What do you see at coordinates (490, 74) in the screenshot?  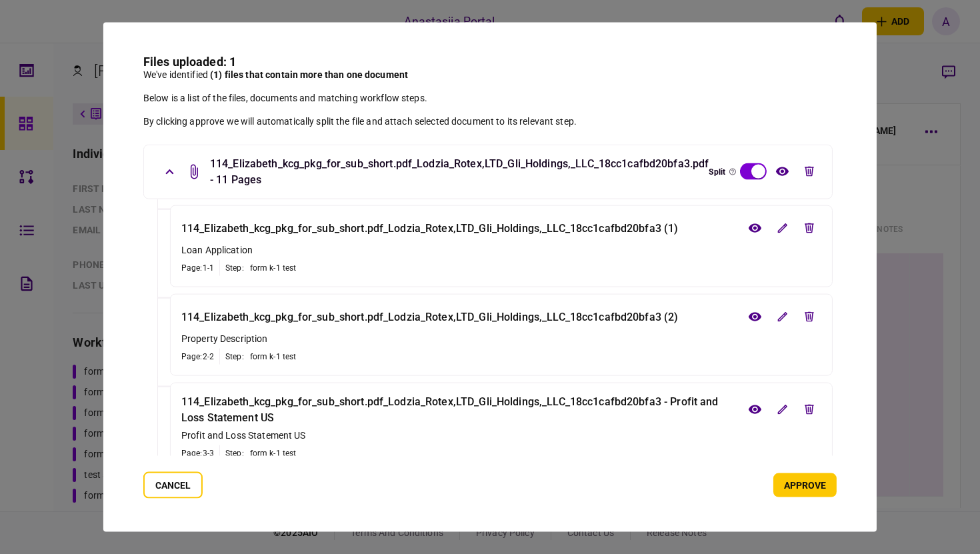 I see `div: We've identified` at bounding box center [490, 74].